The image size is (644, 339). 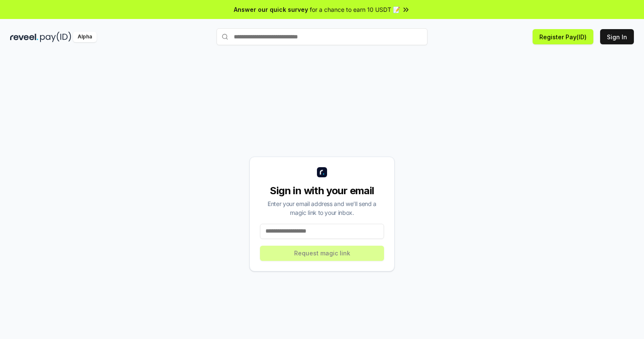 What do you see at coordinates (322, 191) in the screenshot?
I see `div: Sign in with your email` at bounding box center [322, 191].